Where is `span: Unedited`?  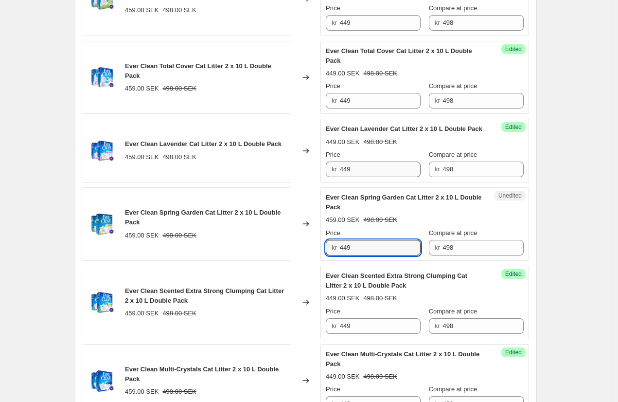 span: Unedited is located at coordinates (510, 196).